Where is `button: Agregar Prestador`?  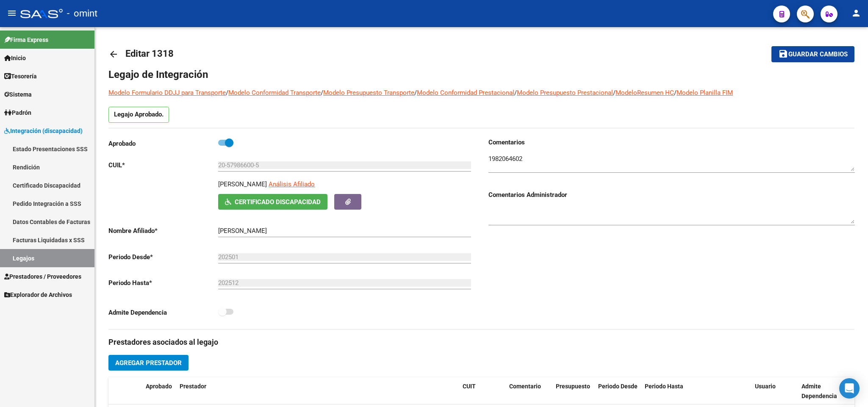 button: Agregar Prestador is located at coordinates (148, 363).